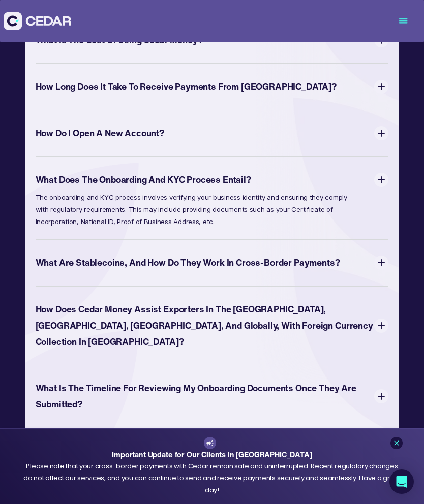 Image resolution: width=424 pixels, height=504 pixels. What do you see at coordinates (212, 478) in the screenshot?
I see `div: Please note that your cross-border payments with Cedar remain safe and uninterrupted. Recent regu...` at bounding box center [212, 478].